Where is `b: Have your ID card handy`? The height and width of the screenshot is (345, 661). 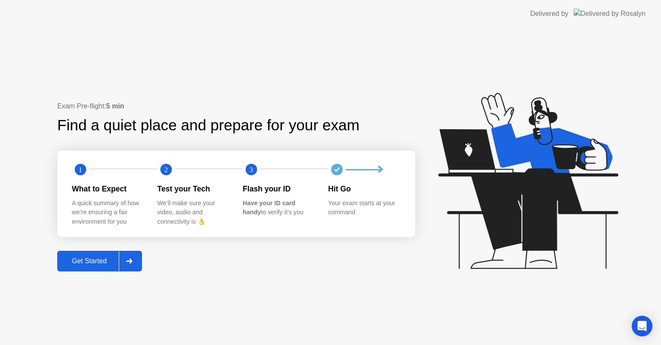 b: Have your ID card handy is located at coordinates (269, 208).